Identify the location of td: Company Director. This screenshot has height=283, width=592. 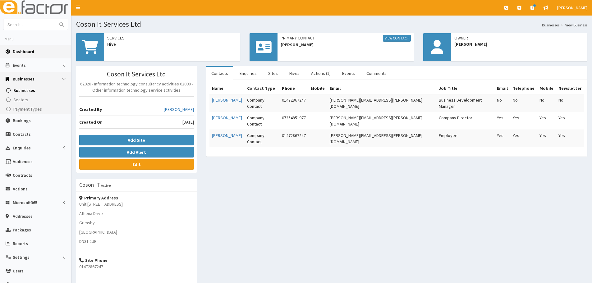
(465, 121).